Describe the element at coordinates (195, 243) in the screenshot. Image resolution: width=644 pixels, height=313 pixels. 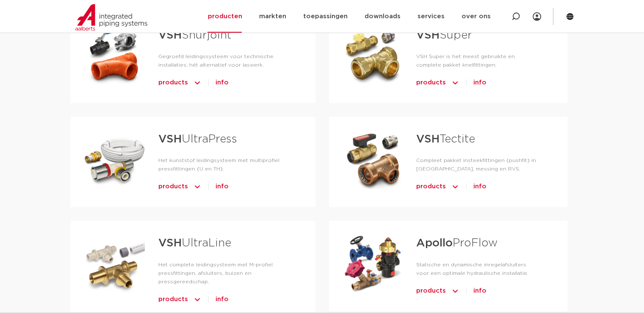
I see `a: VSHUltraLine` at that location.